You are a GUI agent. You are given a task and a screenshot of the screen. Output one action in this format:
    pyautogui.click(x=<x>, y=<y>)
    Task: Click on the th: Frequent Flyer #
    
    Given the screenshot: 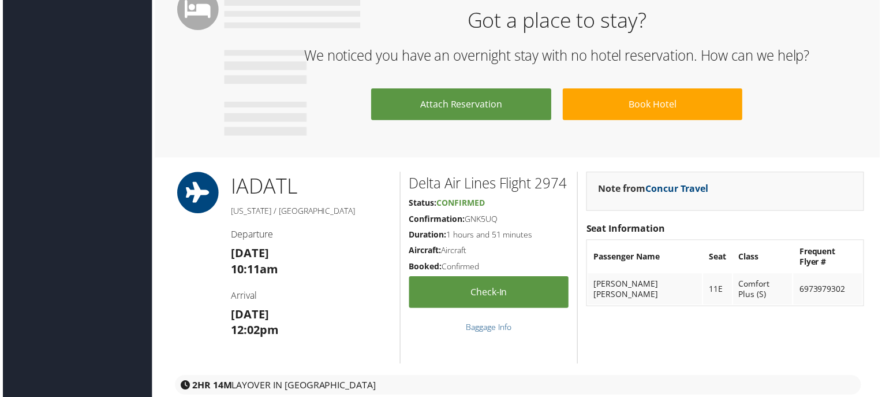 What is the action you would take?
    pyautogui.click(x=830, y=258)
    